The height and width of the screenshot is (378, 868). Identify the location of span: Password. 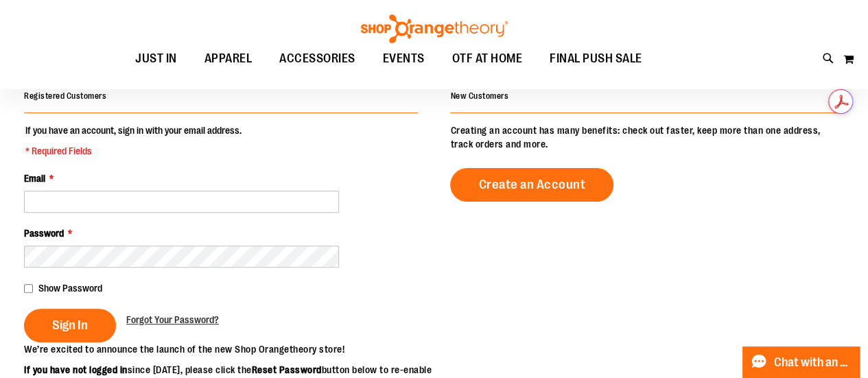
(44, 234).